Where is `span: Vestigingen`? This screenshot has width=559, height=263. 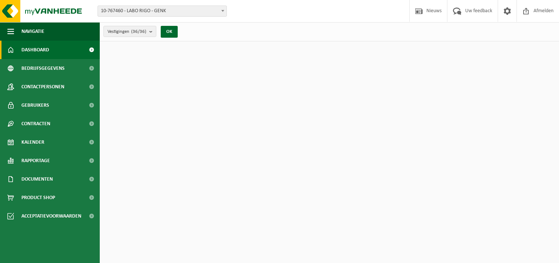
span: Vestigingen is located at coordinates (127, 32).